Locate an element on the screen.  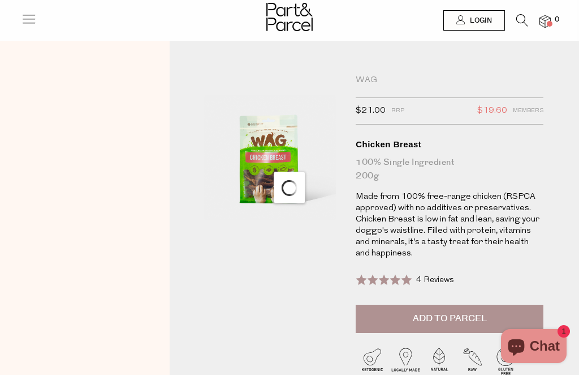
span: $21.00 is located at coordinates (371, 111).